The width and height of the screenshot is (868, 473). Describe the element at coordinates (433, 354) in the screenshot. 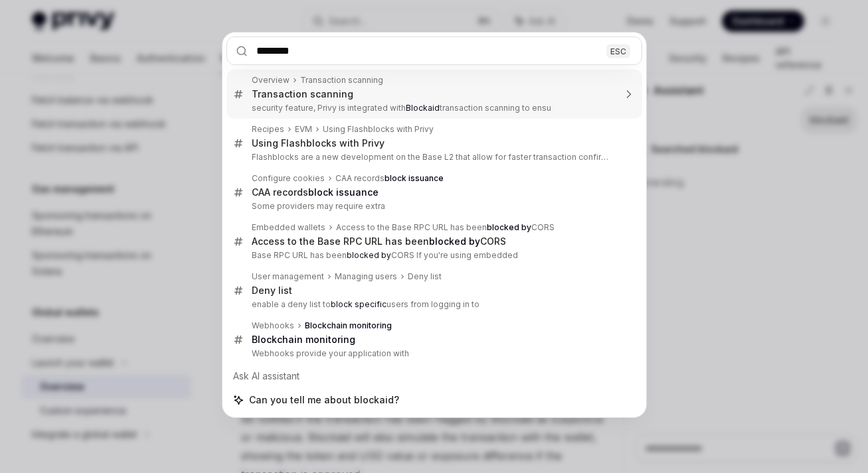

I see `p: Webhooks provide your application with` at that location.